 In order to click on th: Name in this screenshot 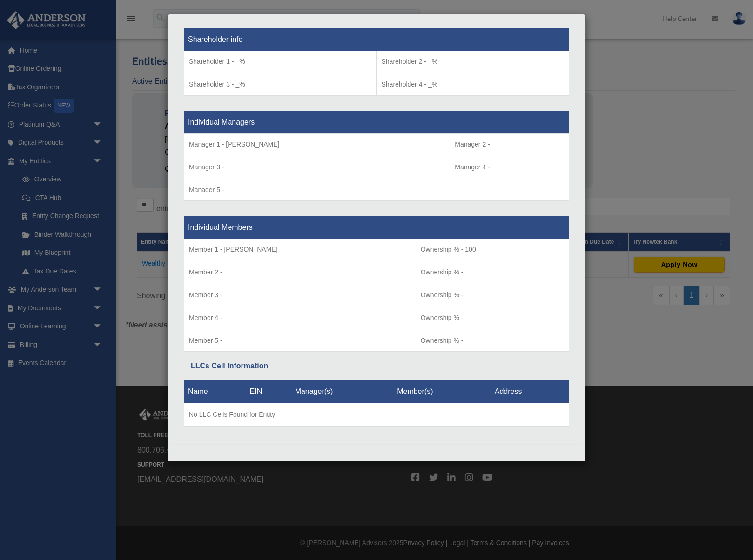, I will do `click(215, 391)`.